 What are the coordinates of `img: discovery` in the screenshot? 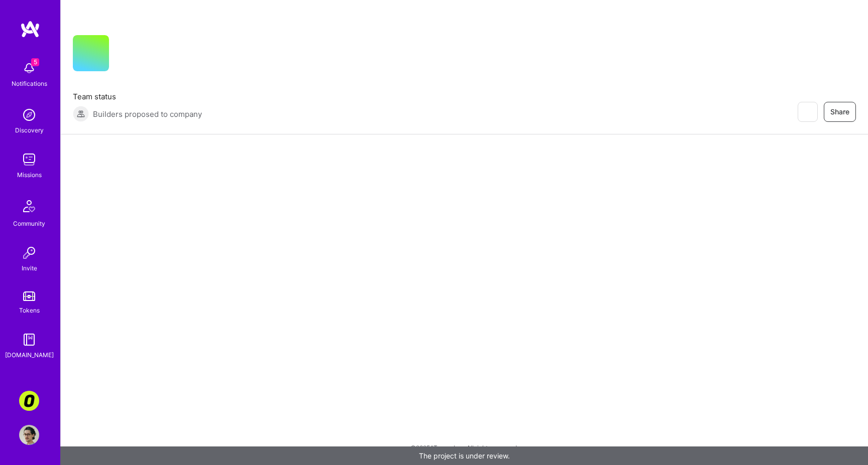 It's located at (29, 115).